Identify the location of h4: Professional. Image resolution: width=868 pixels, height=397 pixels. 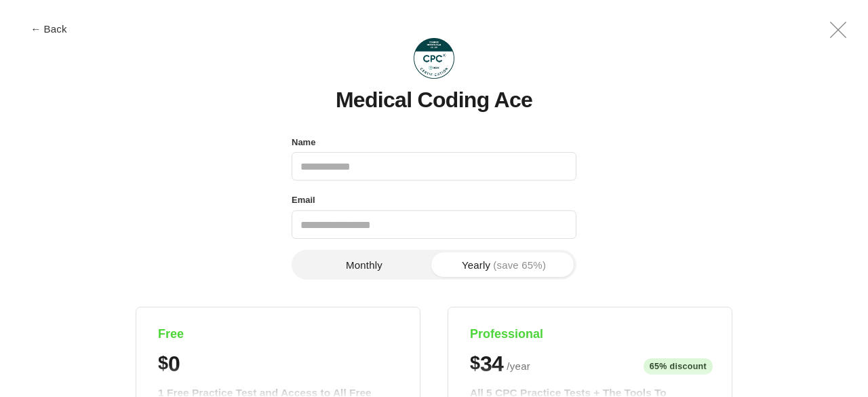
(590, 334).